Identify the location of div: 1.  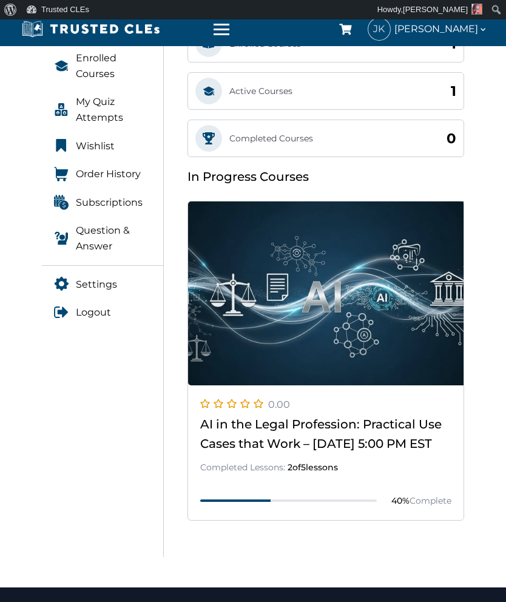
(454, 91).